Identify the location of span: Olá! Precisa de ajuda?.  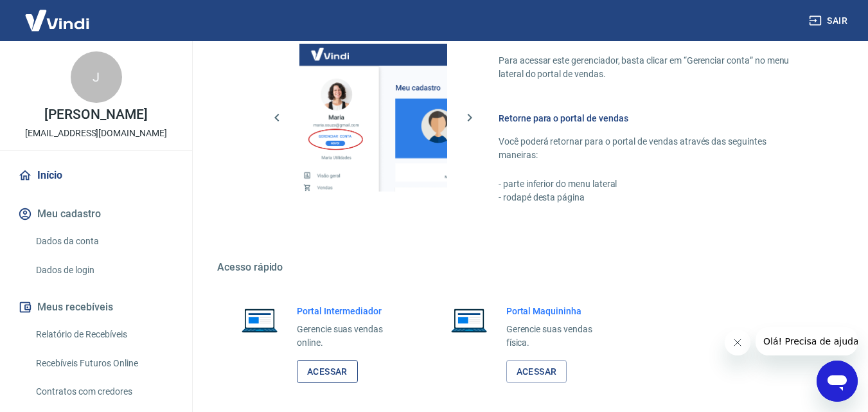
(58, 14).